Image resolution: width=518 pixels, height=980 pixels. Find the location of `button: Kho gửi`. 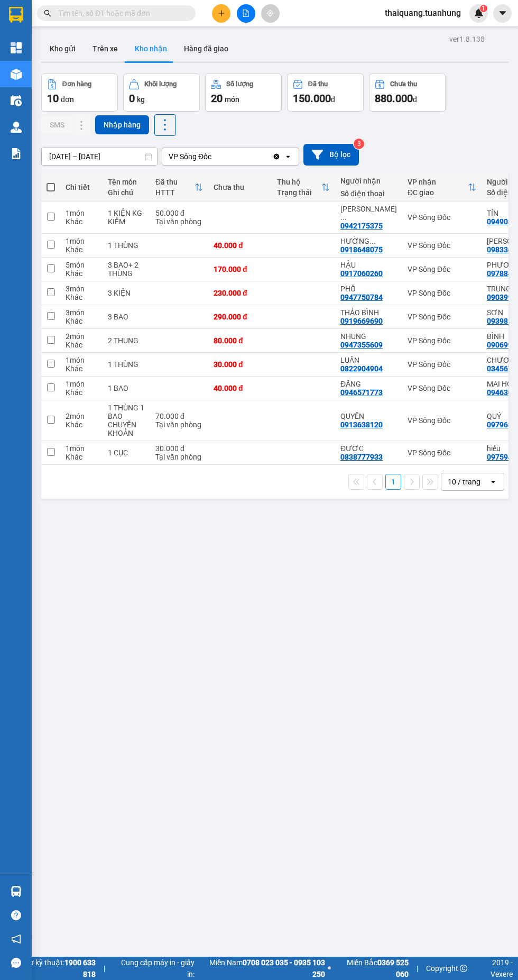

button: Kho gửi is located at coordinates (63, 49).